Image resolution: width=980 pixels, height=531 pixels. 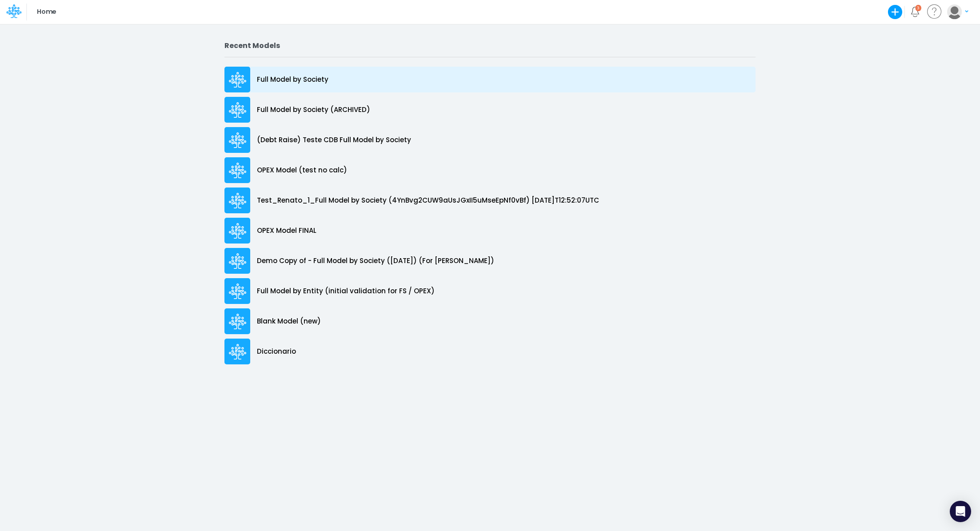 What do you see at coordinates (490, 321) in the screenshot?
I see `a: Blank Model (new)` at bounding box center [490, 321].